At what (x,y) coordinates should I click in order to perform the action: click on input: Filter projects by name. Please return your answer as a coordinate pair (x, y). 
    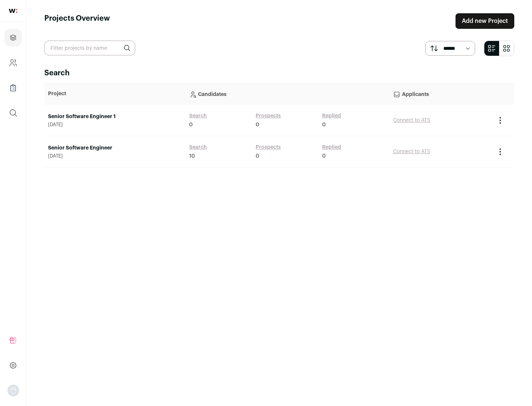
    Looking at the image, I should click on (90, 48).